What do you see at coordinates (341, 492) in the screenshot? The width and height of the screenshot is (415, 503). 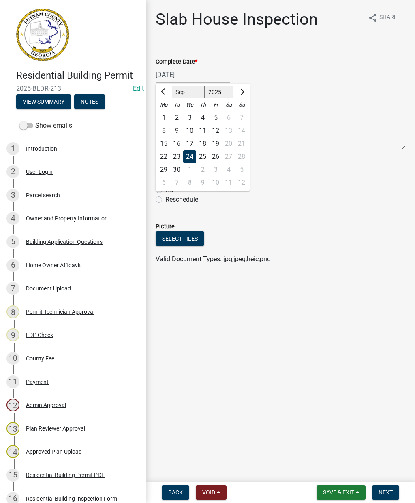 I see `button: Save & Exit` at bounding box center [341, 492].